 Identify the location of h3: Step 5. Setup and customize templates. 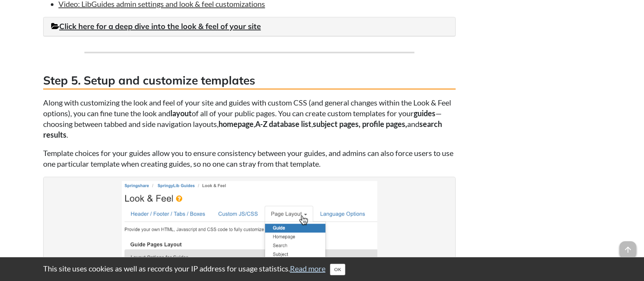
(249, 81).